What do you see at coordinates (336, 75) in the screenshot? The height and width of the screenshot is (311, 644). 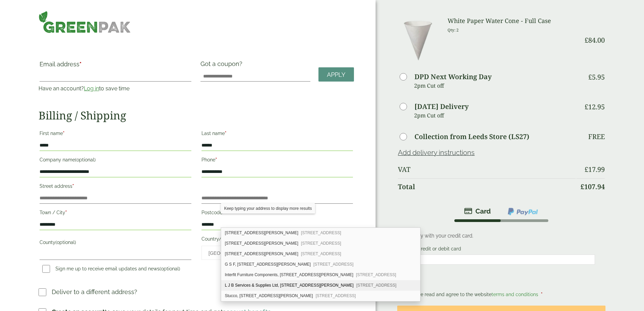 I see `span: Apply` at bounding box center [336, 75].